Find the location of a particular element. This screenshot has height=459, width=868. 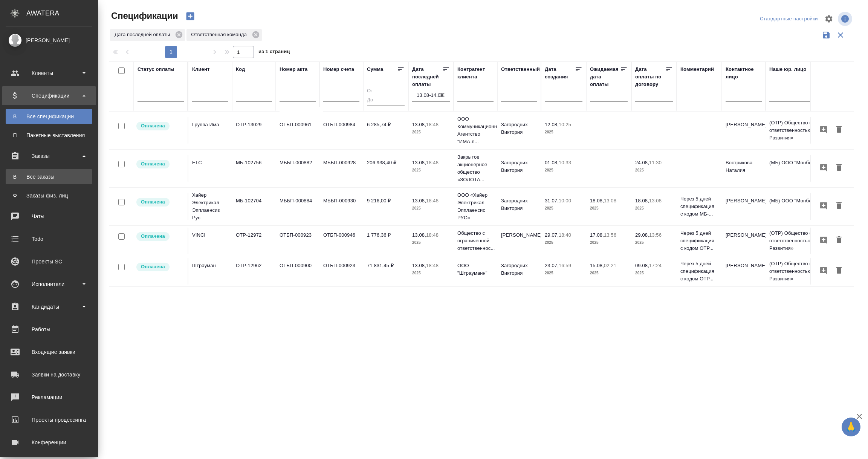

div: Ответственная команда is located at coordinates (224, 35).